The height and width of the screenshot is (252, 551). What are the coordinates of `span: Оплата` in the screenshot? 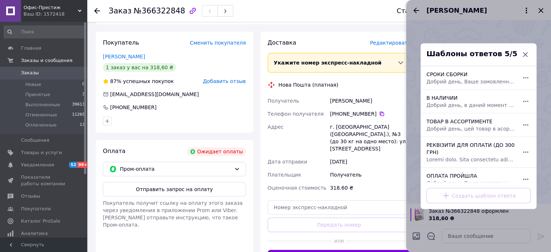 It's located at (114, 151).